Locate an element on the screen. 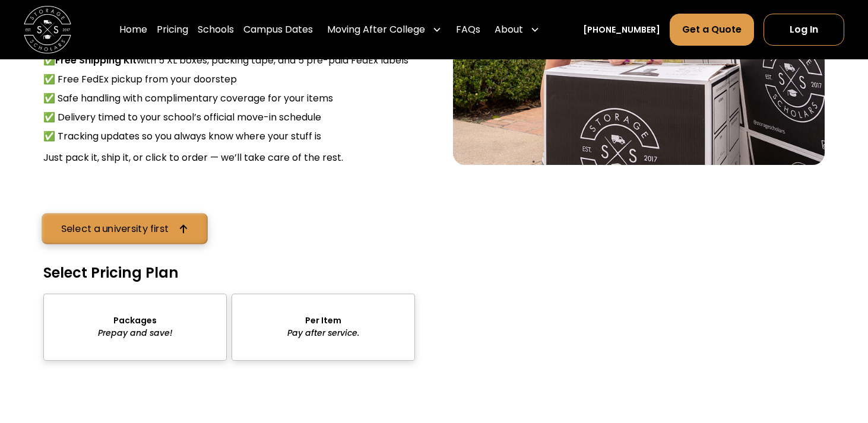 The height and width of the screenshot is (423, 868). a: Get a Quote is located at coordinates (712, 29).